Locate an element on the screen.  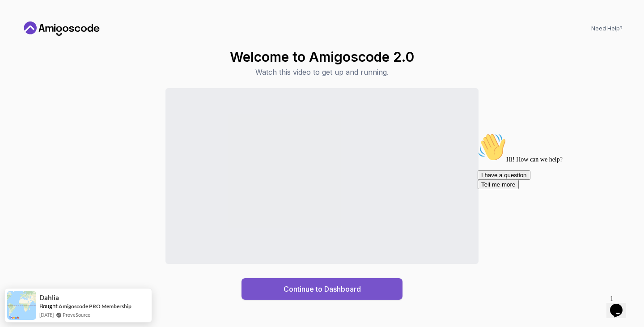
a: Home link is located at coordinates (62, 29).